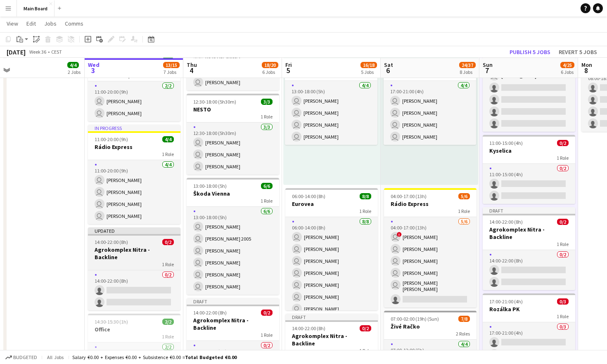 The image size is (607, 364). Describe the element at coordinates (388, 65) in the screenshot. I see `span: Sat` at that location.